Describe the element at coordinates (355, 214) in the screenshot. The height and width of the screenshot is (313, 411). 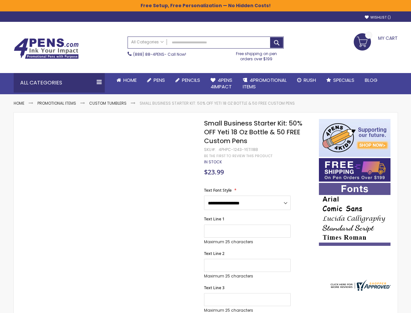
I see `img: font-personalization-examples` at that location.